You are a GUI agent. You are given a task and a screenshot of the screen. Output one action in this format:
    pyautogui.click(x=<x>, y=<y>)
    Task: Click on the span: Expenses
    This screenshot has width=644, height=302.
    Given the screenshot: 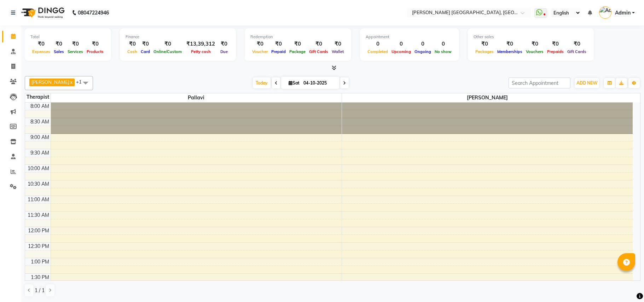 What is the action you would take?
    pyautogui.click(x=41, y=52)
    